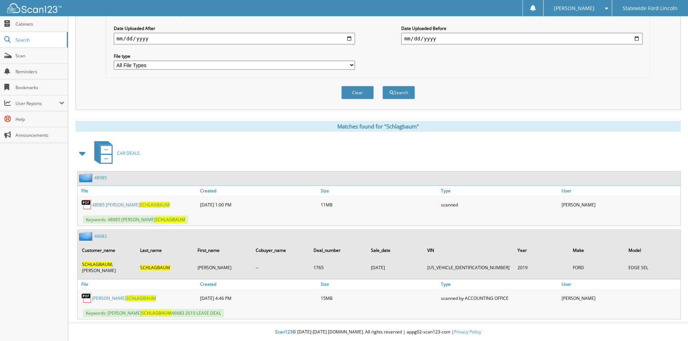 The image size is (688, 341). I want to click on label: File type, so click(234, 56).